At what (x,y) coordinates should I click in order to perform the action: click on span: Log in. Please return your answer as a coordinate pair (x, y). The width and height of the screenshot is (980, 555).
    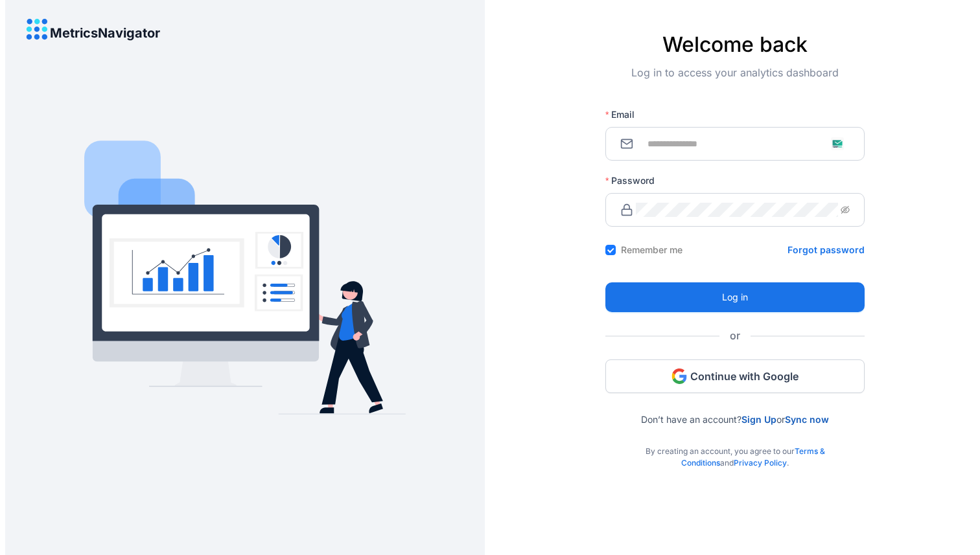
    Looking at the image, I should click on (735, 297).